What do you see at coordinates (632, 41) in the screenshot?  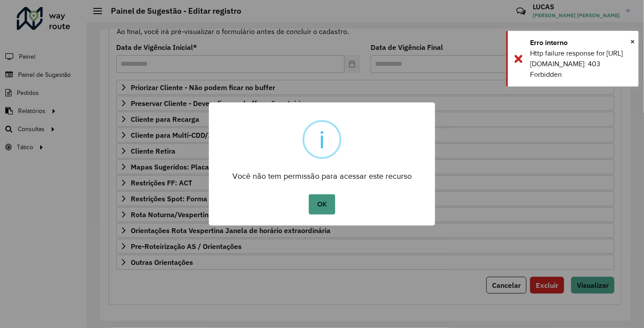 I see `button: Close` at bounding box center [632, 41].